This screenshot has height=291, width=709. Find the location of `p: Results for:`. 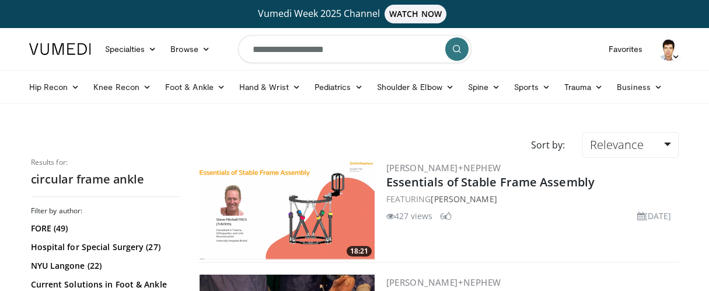

p: Results for: is located at coordinates (105, 162).